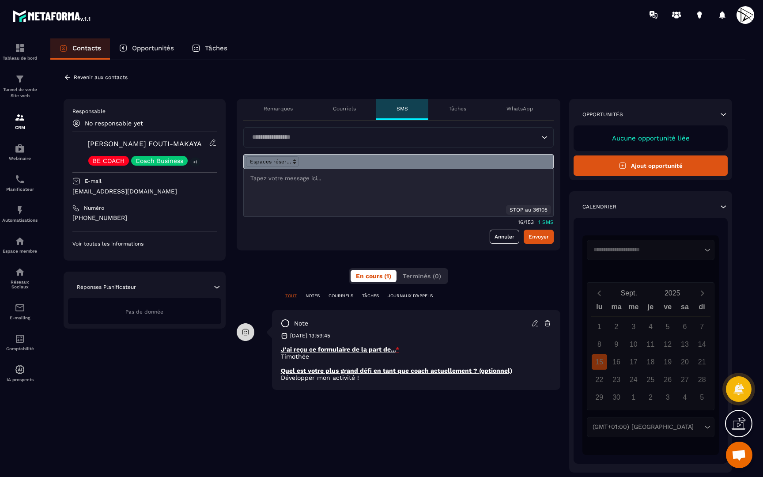 The height and width of the screenshot is (477, 763). Describe the element at coordinates (504, 237) in the screenshot. I see `a: Annuler` at that location.